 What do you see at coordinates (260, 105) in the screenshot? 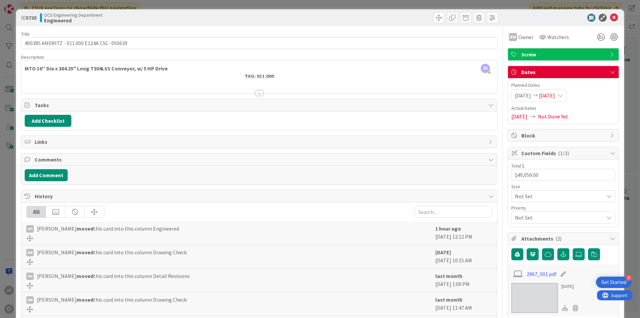
I see `span: Tasks` at bounding box center [260, 105].